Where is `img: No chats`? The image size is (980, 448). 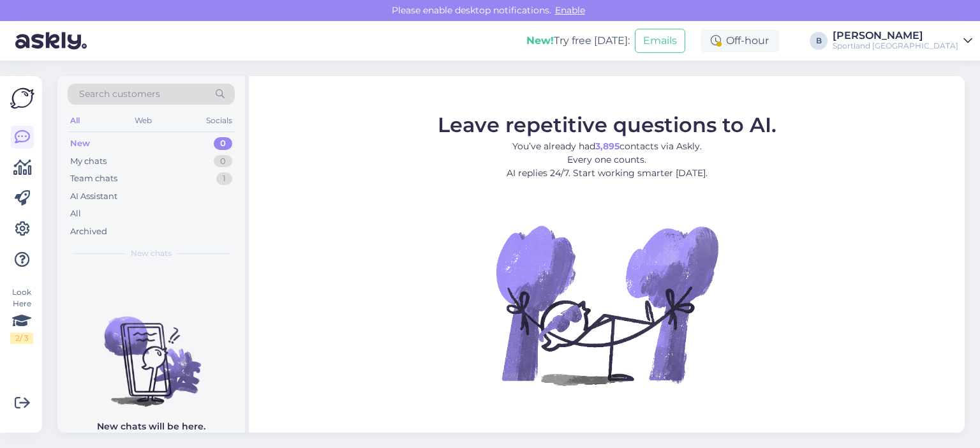
img: No chats is located at coordinates (151, 351).